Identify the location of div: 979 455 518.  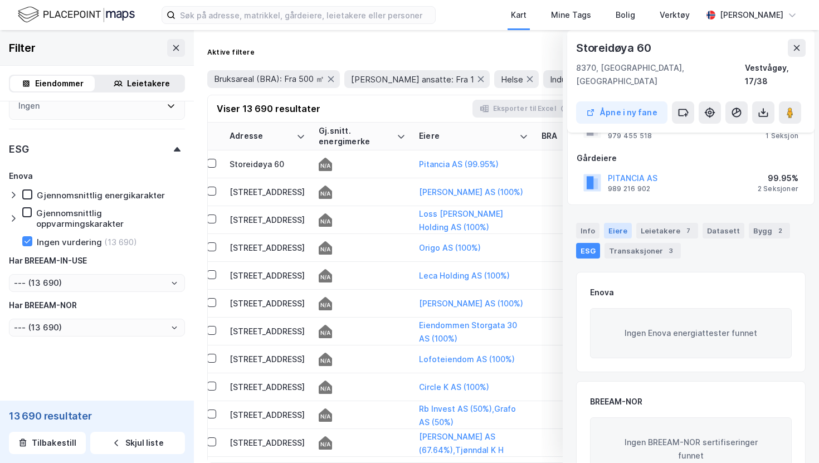
(629, 136).